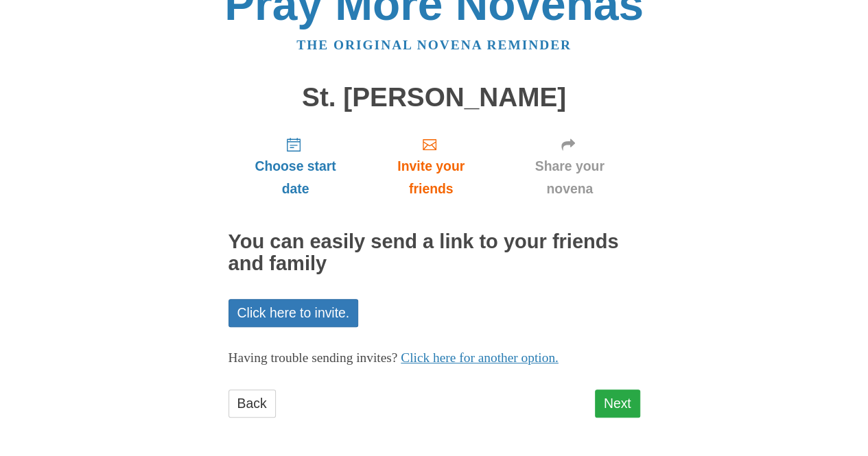 The image size is (868, 456). Describe the element at coordinates (434, 253) in the screenshot. I see `h2: You can easily send a link to your friends and family` at that location.